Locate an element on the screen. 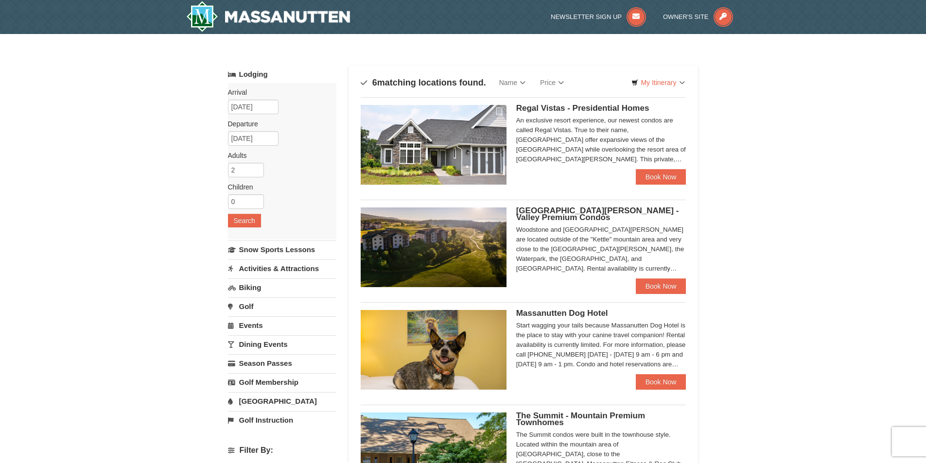 Image resolution: width=926 pixels, height=463 pixels. label: Departure is located at coordinates (278, 124).